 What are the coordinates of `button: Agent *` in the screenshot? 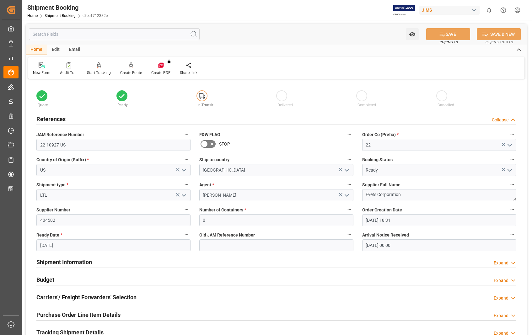 It's located at (349, 185).